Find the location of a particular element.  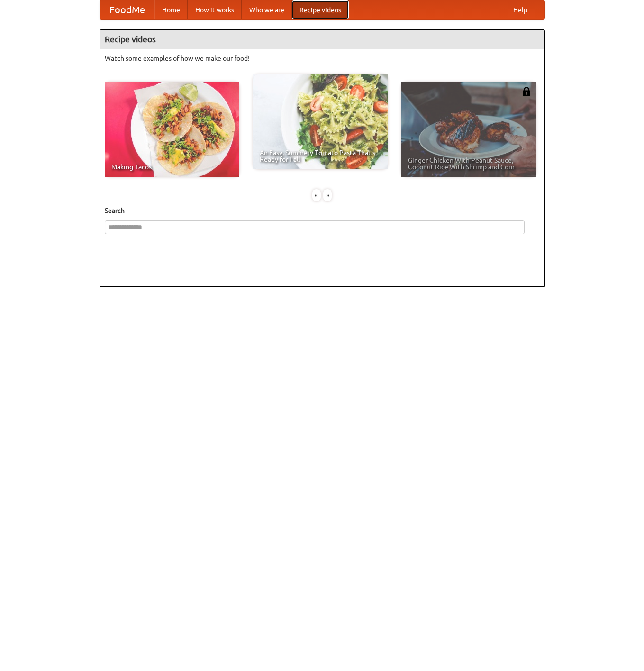

p: Watch some examples of how we make our food! is located at coordinates (322, 58).